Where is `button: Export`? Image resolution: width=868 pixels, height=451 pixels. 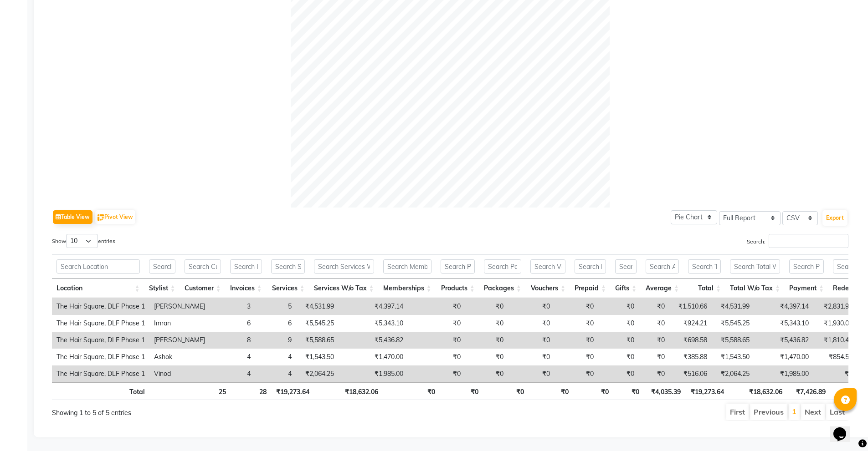 button: Export is located at coordinates (834, 218).